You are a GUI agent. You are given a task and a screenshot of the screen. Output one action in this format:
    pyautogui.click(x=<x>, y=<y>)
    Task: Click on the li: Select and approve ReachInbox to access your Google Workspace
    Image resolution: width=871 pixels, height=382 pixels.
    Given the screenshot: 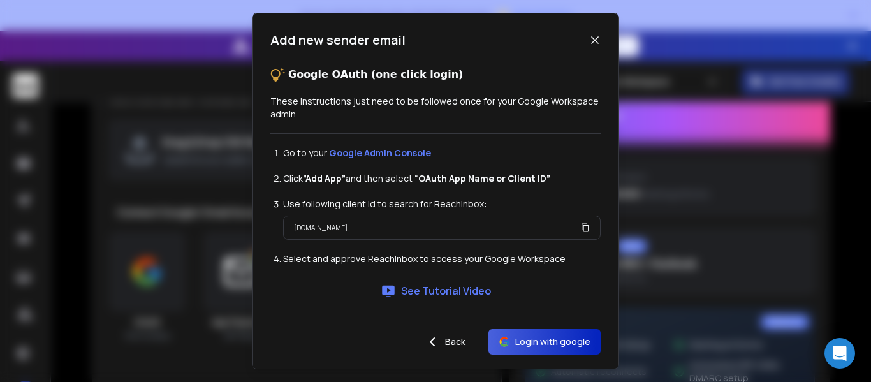 What is the action you would take?
    pyautogui.click(x=442, y=259)
    